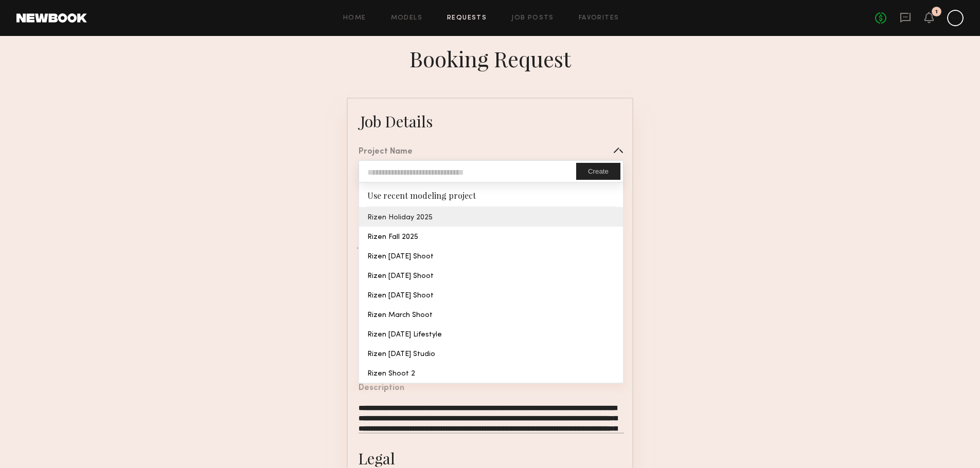 This screenshot has height=468, width=980. What do you see at coordinates (491, 315) in the screenshot?
I see `div: Rizen March Shoot` at bounding box center [491, 315].